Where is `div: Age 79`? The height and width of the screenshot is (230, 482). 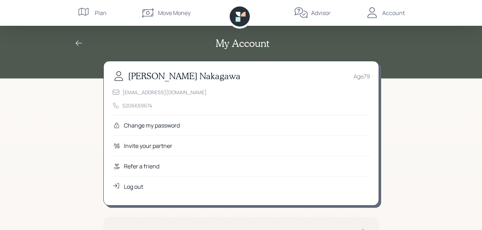
div: Age 79 is located at coordinates (362, 76).